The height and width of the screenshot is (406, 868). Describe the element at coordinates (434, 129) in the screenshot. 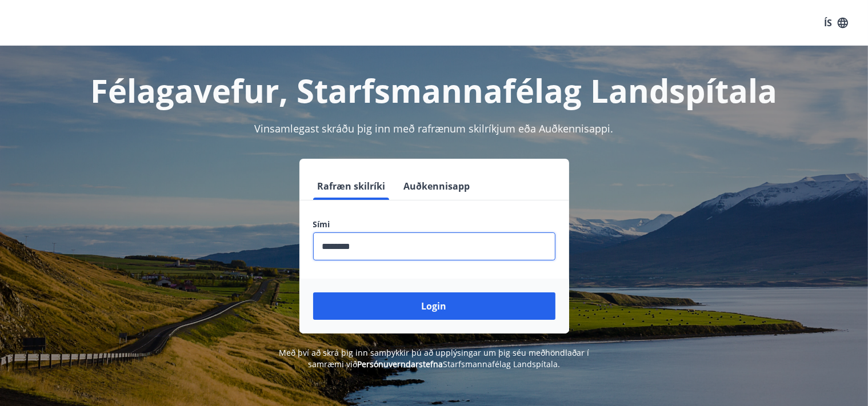

I see `span: Vinsamlegast skráðu þig inn með rafrænum skilríkjum eða Auðkennisappi.` at that location.